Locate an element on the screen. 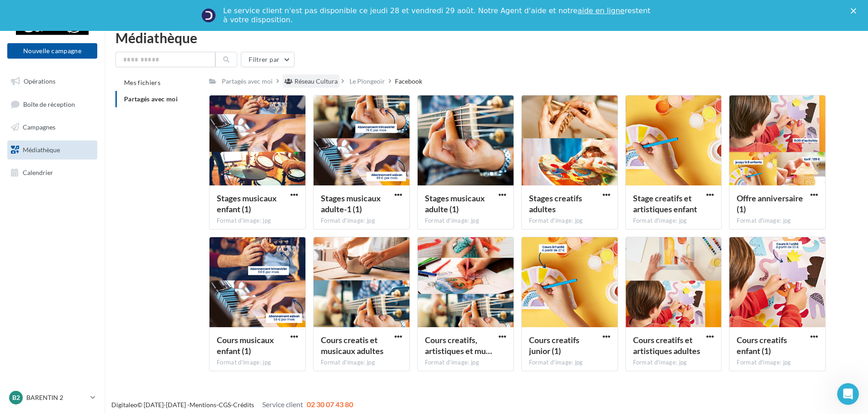 This screenshot has width=868, height=414. span: 02 30 07 43 80 is located at coordinates (330, 404).